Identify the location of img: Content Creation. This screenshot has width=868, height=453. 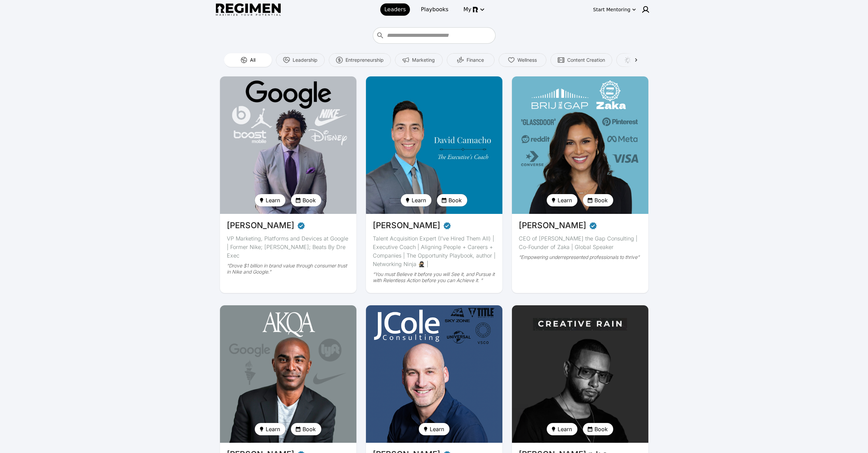
(561, 60).